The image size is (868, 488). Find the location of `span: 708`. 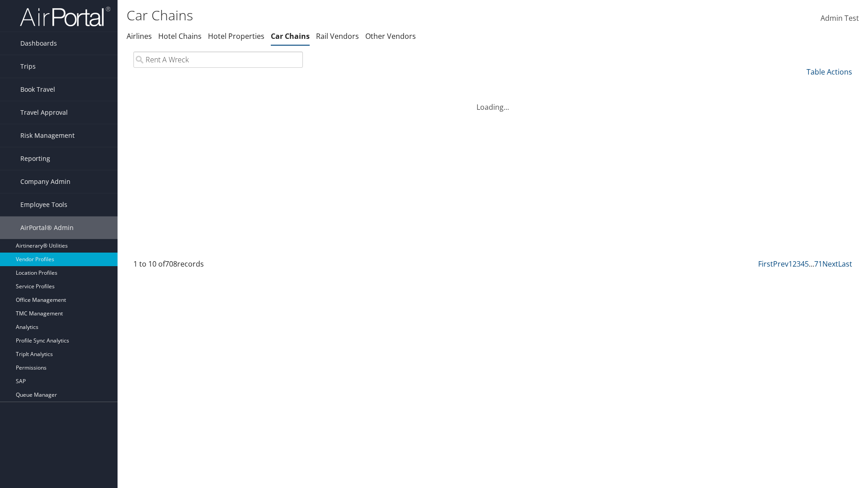

span: 708 is located at coordinates (171, 264).